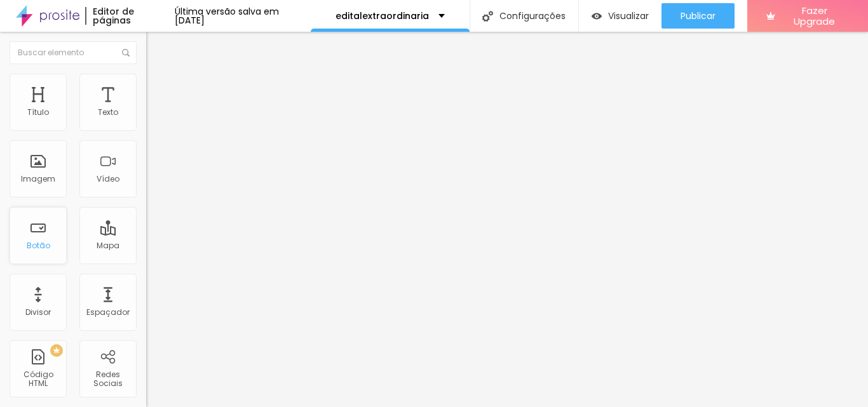  What do you see at coordinates (73, 52) in the screenshot?
I see `input: Buscar elemento` at bounding box center [73, 52].